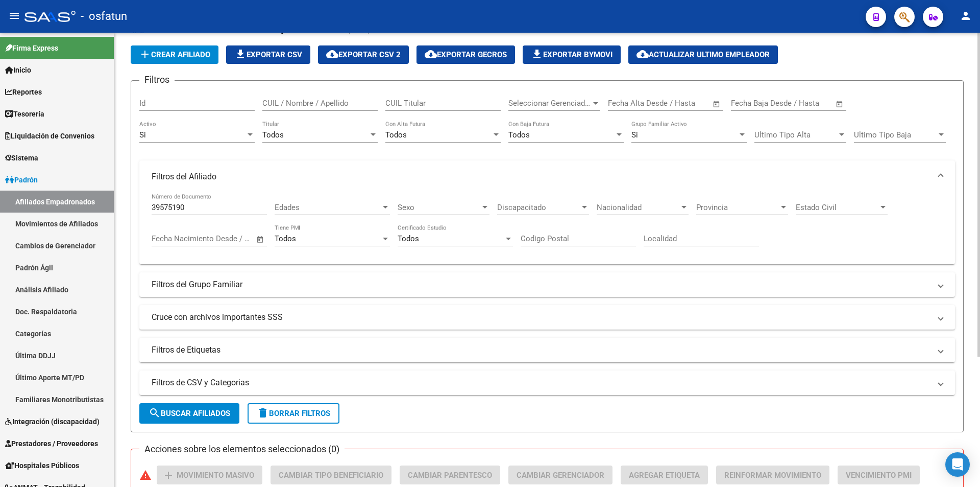 The image size is (980, 487). I want to click on span: Edades, so click(328, 208).